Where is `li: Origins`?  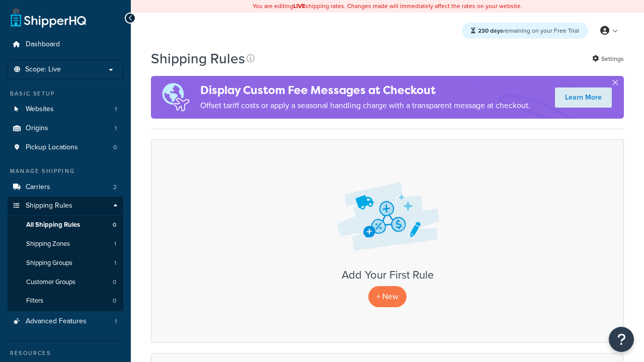
li: Origins is located at coordinates (65, 128).